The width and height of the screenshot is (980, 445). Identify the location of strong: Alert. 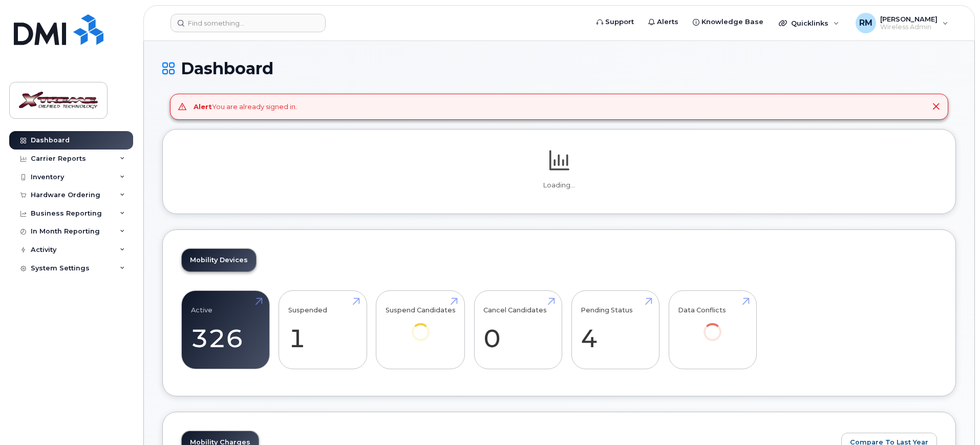
(203, 106).